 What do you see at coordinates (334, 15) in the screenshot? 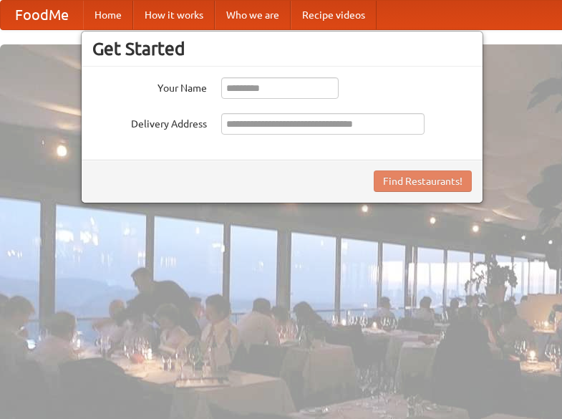
I see `a: Recipe videos` at bounding box center [334, 15].